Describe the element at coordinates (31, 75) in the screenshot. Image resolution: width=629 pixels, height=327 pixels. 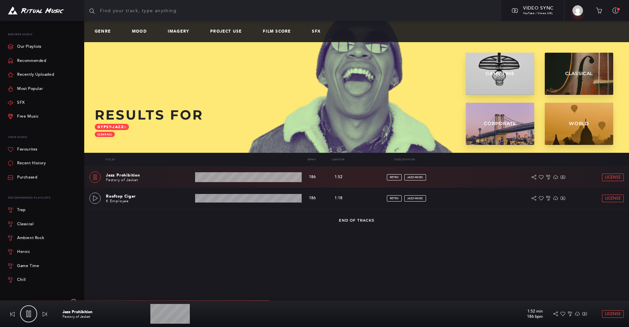
I see `a: Recently Uploaded` at that location.